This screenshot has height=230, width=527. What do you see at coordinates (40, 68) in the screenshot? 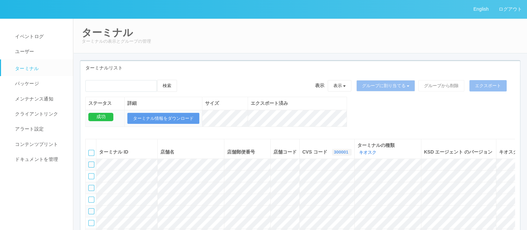
I see `a: ターミナル` at bounding box center [40, 68].